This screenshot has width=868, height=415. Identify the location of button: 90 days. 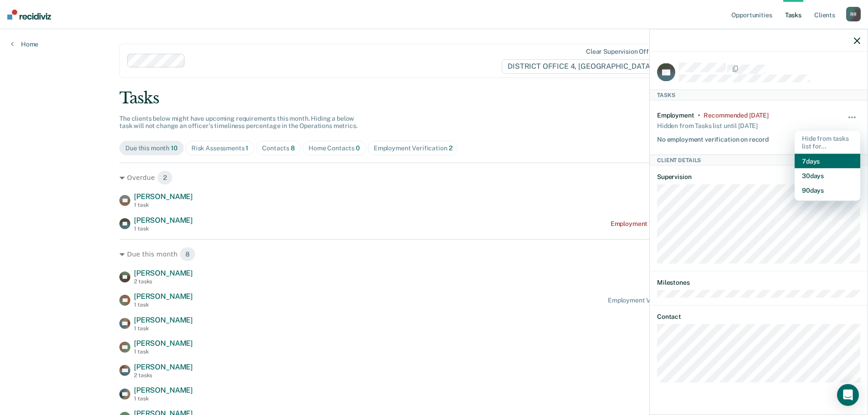
(827, 190).